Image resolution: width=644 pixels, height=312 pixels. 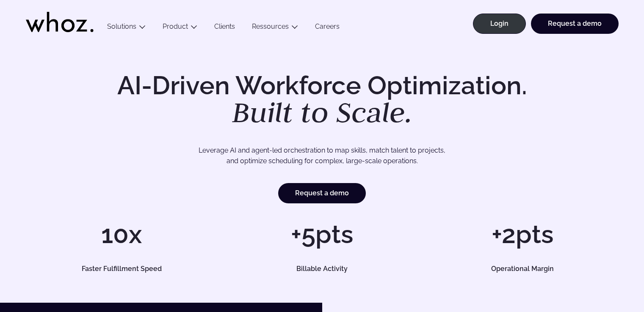 I want to click on button: Ressources, so click(x=275, y=28).